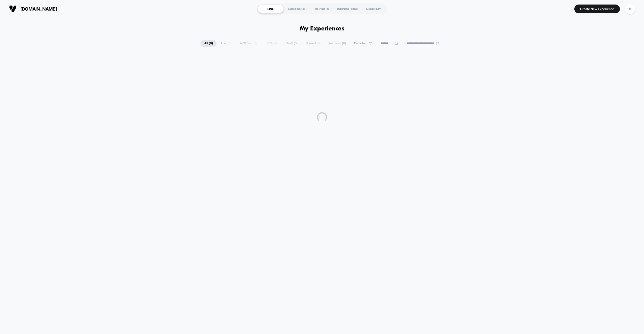 The width and height of the screenshot is (644, 334). Describe the element at coordinates (597, 9) in the screenshot. I see `button: Create New Experience` at that location.